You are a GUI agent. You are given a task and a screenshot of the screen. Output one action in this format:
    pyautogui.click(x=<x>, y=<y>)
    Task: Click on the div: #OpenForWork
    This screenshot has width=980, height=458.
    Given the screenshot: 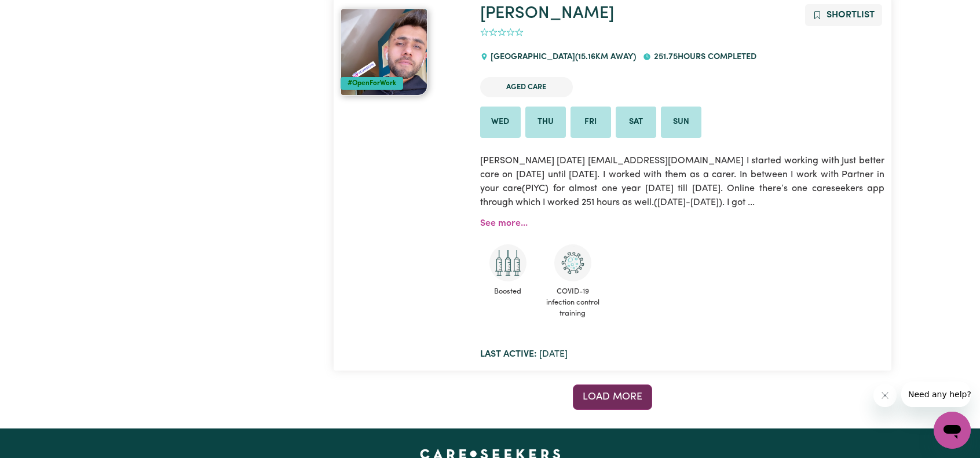 What is the action you would take?
    pyautogui.click(x=372, y=83)
    